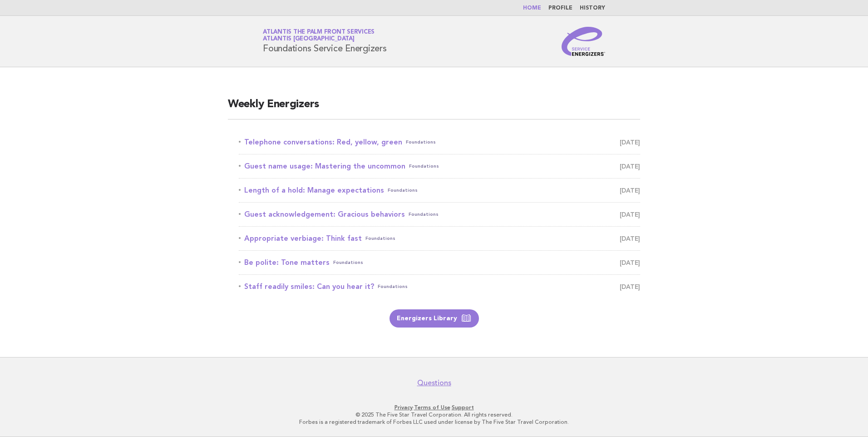  Describe the element at coordinates (434, 383) in the screenshot. I see `a: Questions` at that location.